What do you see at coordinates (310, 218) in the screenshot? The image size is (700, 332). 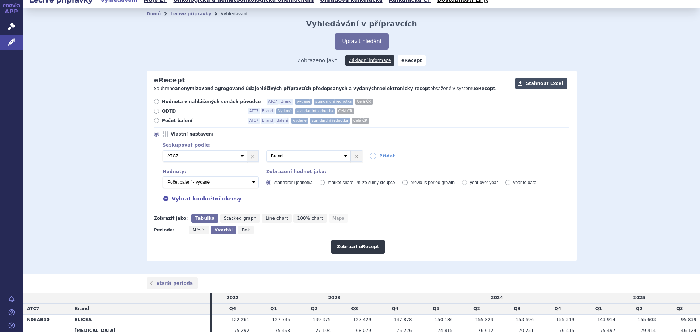 I see `span: 100% chart` at bounding box center [310, 218].